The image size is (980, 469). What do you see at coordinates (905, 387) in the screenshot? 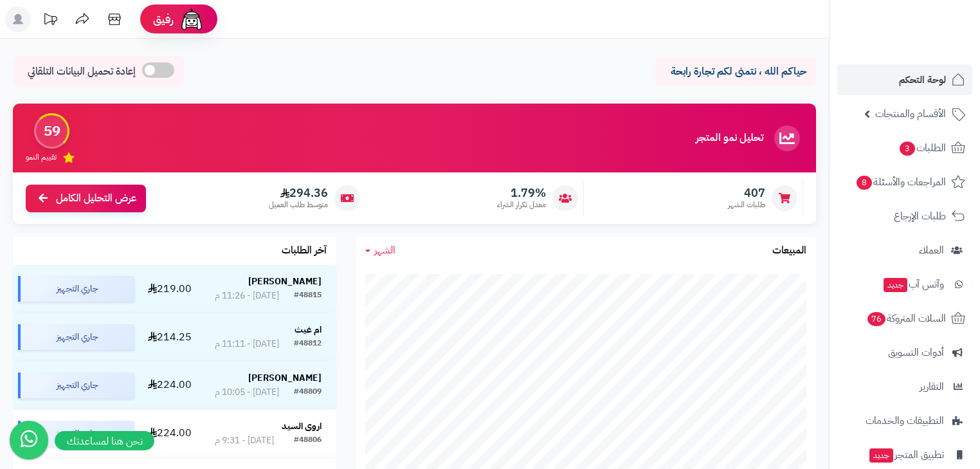
I see `a: التقارير` at bounding box center [905, 387].